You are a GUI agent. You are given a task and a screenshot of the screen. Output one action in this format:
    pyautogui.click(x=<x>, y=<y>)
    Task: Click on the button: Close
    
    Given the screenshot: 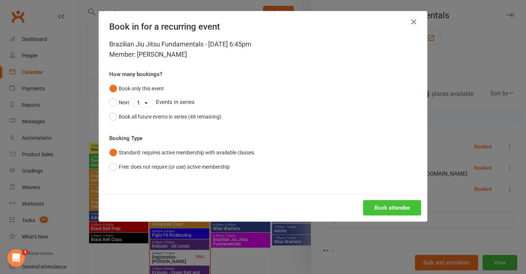 What is the action you would take?
    pyautogui.click(x=414, y=22)
    